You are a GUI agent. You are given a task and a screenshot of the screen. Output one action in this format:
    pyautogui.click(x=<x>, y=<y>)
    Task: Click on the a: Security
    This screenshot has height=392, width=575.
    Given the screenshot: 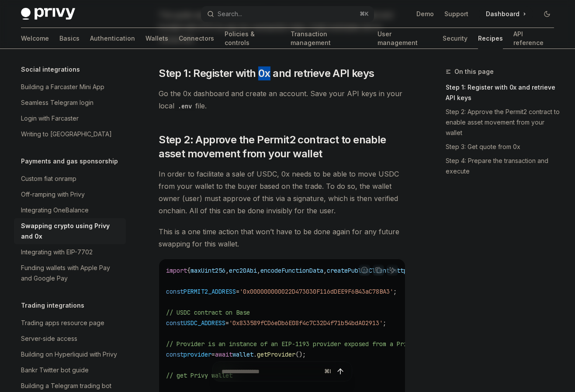 What is the action you would take?
    pyautogui.click(x=455, y=38)
    